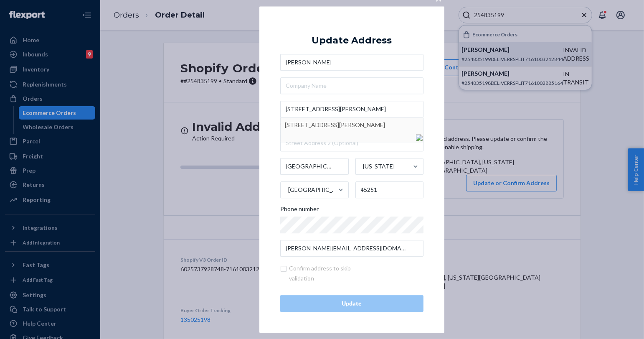 Image resolution: width=644 pixels, height=339 pixels. I want to click on input: Street Address 2 (Optional), so click(352, 143).